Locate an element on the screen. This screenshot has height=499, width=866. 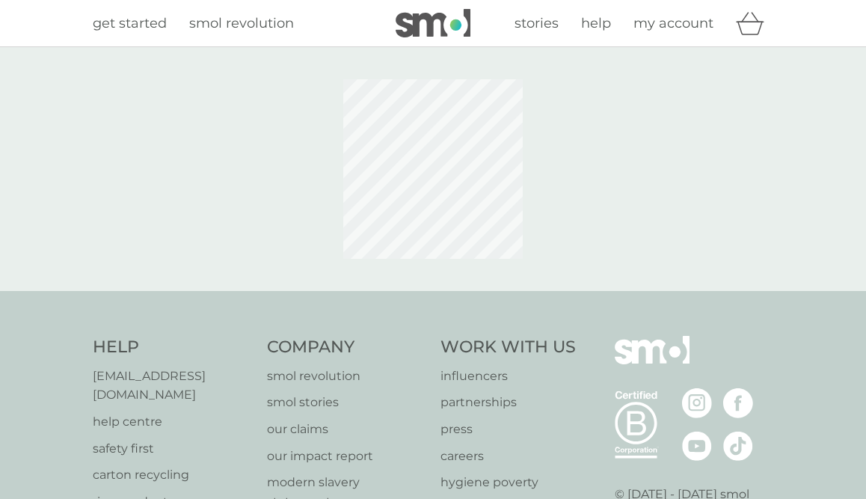
span: help is located at coordinates (596, 23).